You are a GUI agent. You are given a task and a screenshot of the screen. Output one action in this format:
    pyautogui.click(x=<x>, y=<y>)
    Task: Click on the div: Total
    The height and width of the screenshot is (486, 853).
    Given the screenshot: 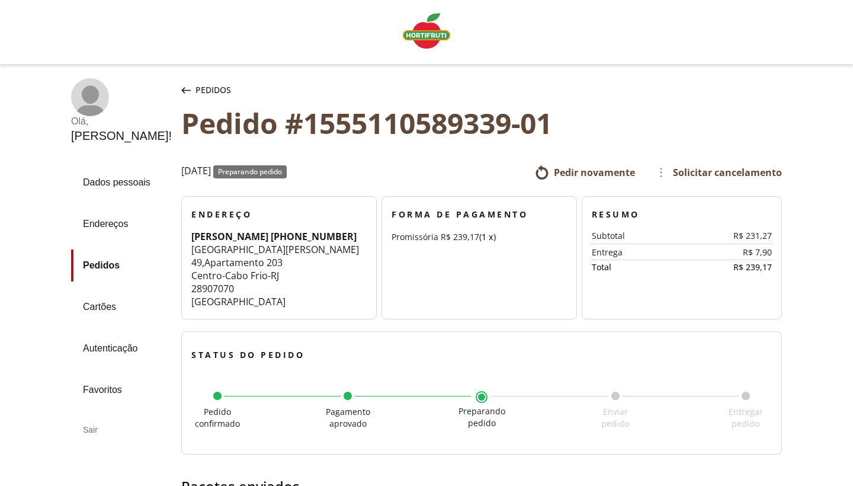 What is the action you would take?
    pyautogui.click(x=637, y=267)
    